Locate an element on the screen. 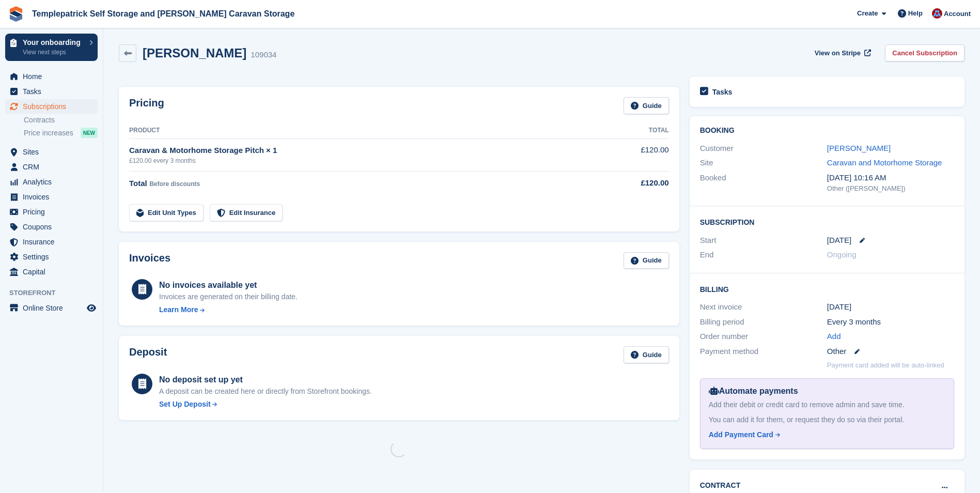 The height and width of the screenshot is (493, 980). span: Storefront is located at coordinates (56, 292).